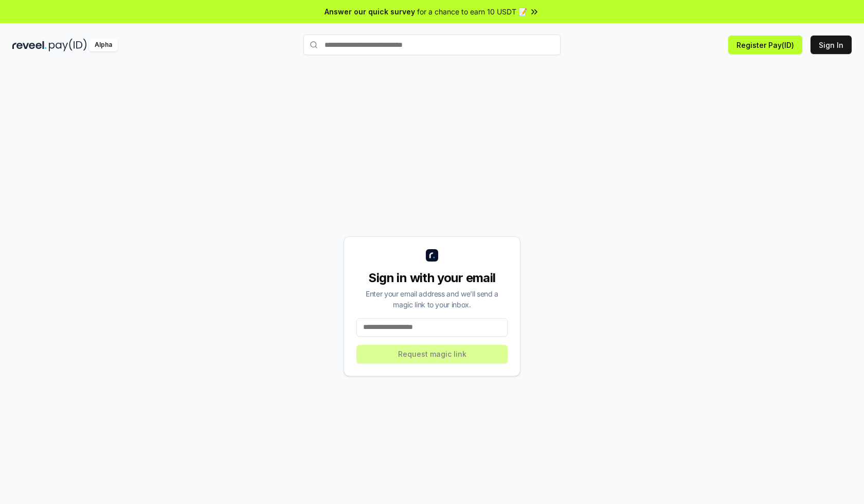 The height and width of the screenshot is (504, 864). What do you see at coordinates (472, 12) in the screenshot?
I see `span: for a chance to earn 10 USDT 📝` at bounding box center [472, 12].